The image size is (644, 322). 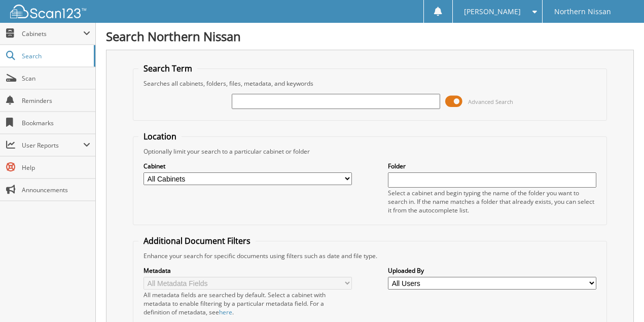 I want to click on span: Northern Nissan, so click(x=583, y=12).